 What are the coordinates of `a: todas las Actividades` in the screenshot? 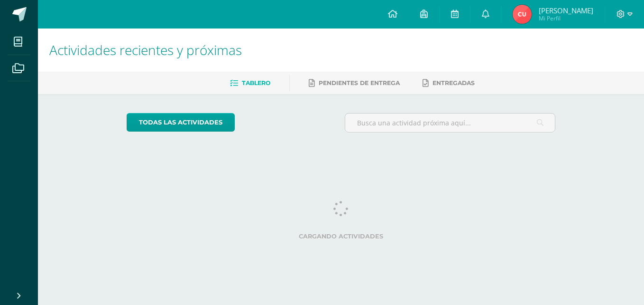 It's located at (180, 122).